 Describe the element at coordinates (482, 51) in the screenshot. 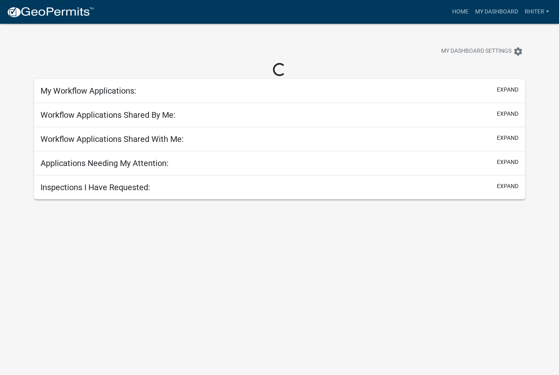

I see `button: My Dashboard Settingssettings` at that location.